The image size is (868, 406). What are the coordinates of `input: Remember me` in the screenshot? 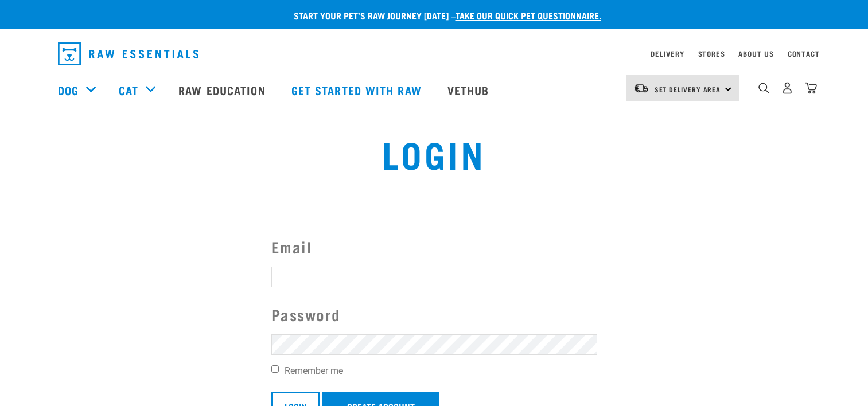 It's located at (274, 369).